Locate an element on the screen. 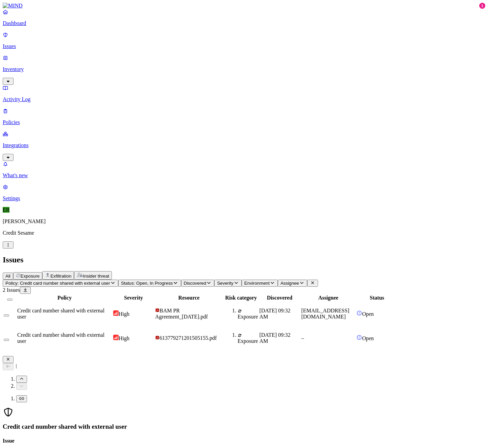 The height and width of the screenshot is (448, 488). h4: Issue is located at coordinates (244, 441).